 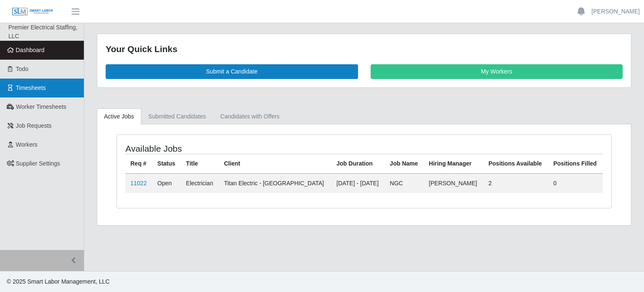 I want to click on a: Submitted Candidates, so click(x=178, y=116).